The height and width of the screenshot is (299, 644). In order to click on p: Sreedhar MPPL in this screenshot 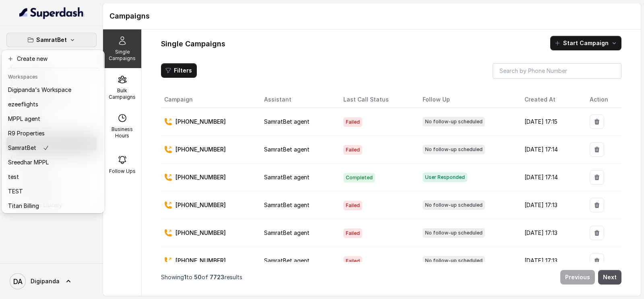, I will do `click(28, 162)`.